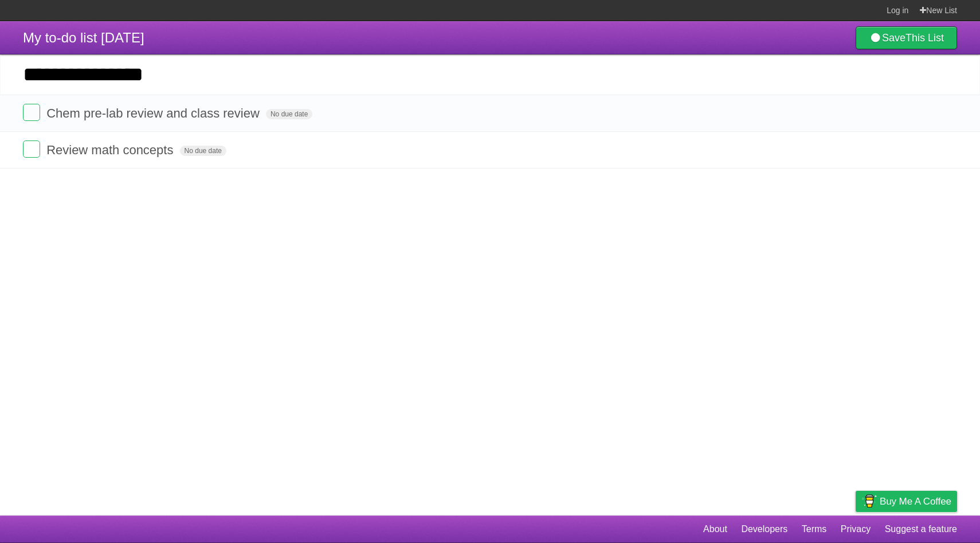 The image size is (980, 543). Describe the element at coordinates (915, 501) in the screenshot. I see `span: Buy me a coffee` at that location.